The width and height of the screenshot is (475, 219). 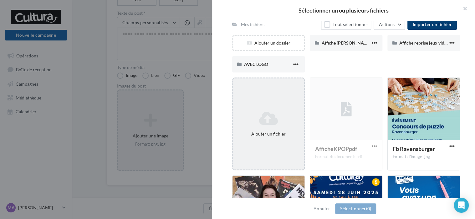 What do you see at coordinates (424, 157) in the screenshot?
I see `div: Format d'image: jpg` at bounding box center [424, 157].